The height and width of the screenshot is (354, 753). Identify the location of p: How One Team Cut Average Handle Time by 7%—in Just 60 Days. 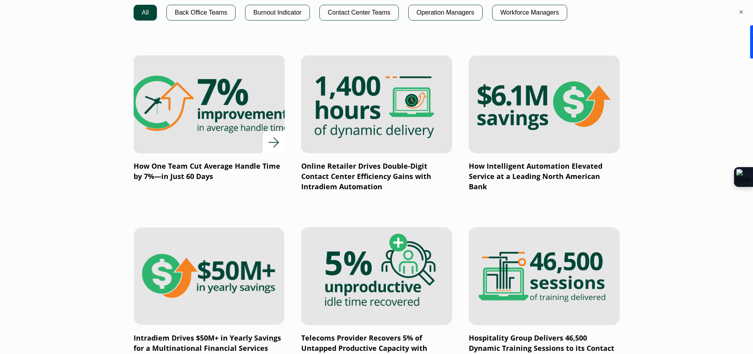
(209, 172).